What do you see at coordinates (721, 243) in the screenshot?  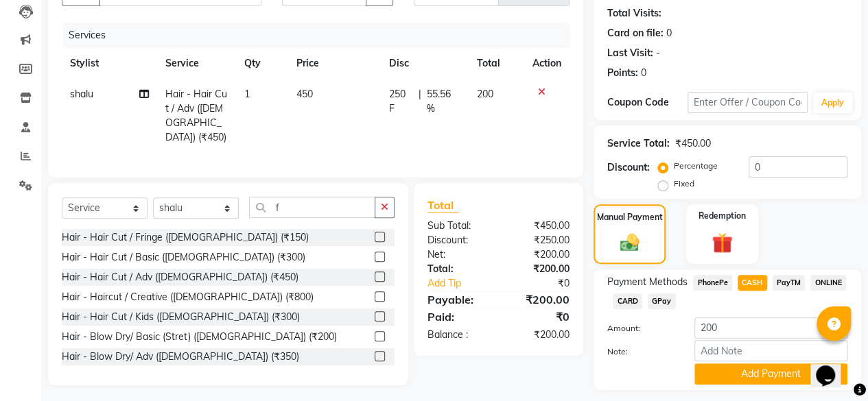 I see `img: _gift.svg` at bounding box center [721, 243].